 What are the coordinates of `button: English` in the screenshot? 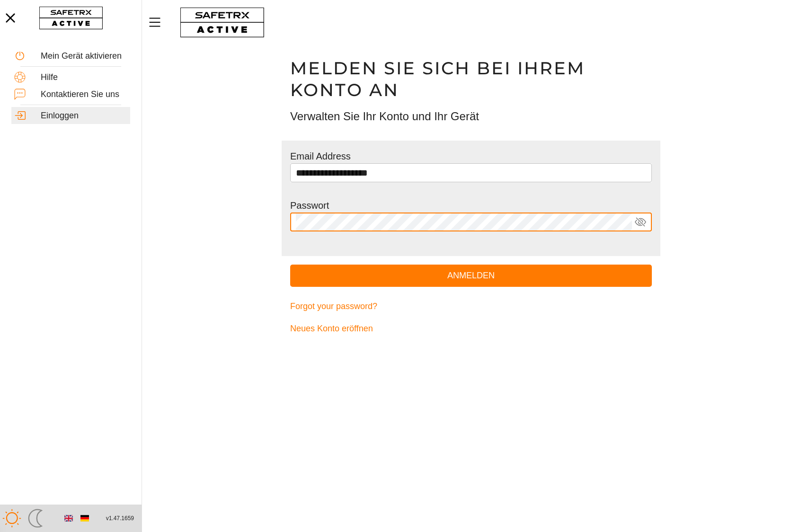 It's located at (69, 518).